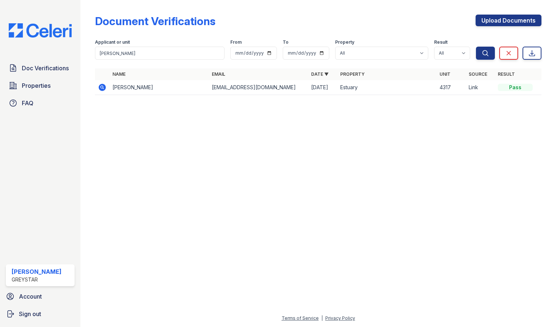 This screenshot has height=327, width=556. I want to click on span: Account, so click(30, 296).